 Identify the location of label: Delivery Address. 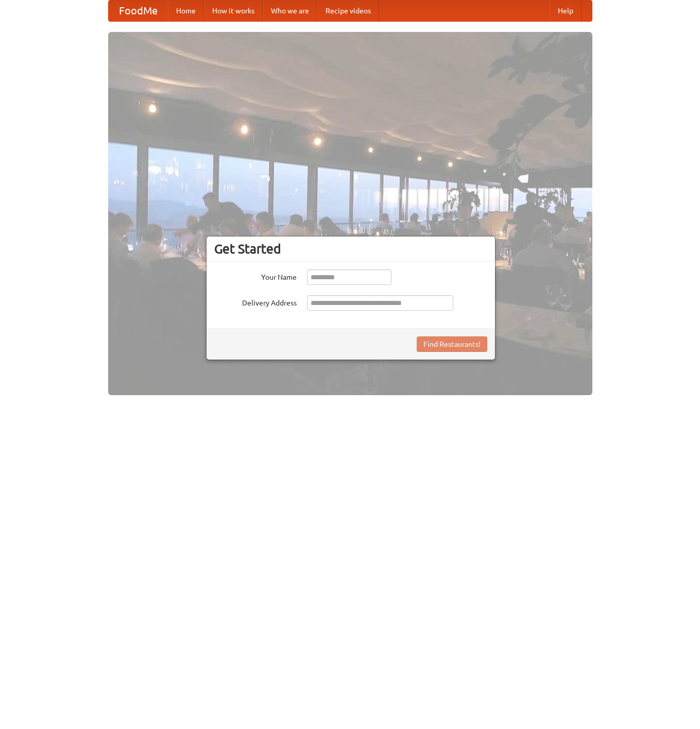
(255, 301).